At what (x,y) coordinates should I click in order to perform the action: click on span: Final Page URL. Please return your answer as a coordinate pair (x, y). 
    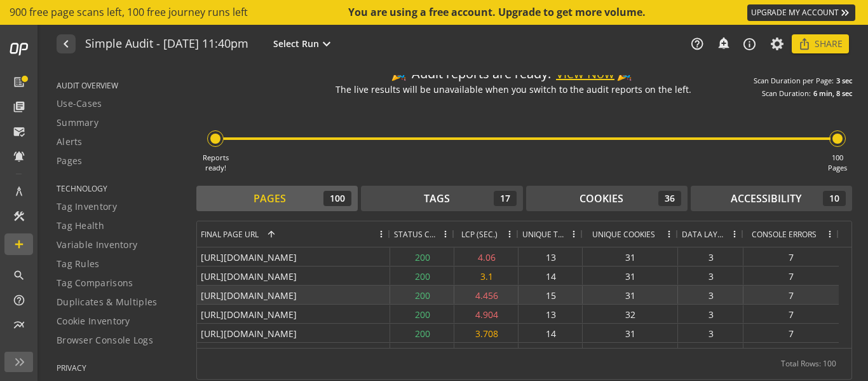
    Looking at the image, I should click on (230, 234).